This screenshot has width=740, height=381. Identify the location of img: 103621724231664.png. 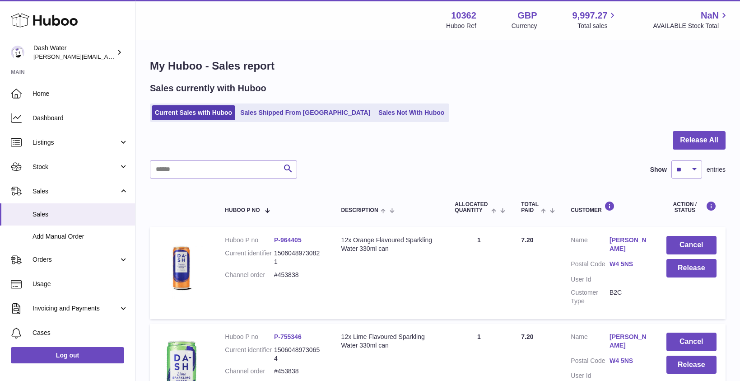
(182, 267).